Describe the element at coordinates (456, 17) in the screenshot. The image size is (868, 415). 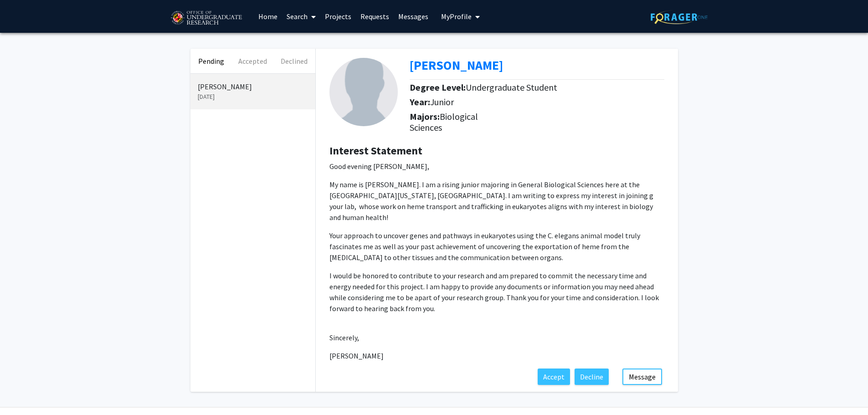
I see `span: My Profile` at that location.